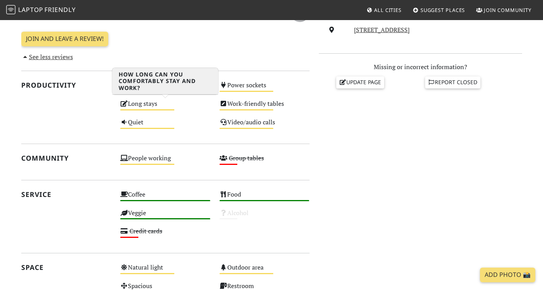  I want to click on div: Power sockets, so click(264, 89).